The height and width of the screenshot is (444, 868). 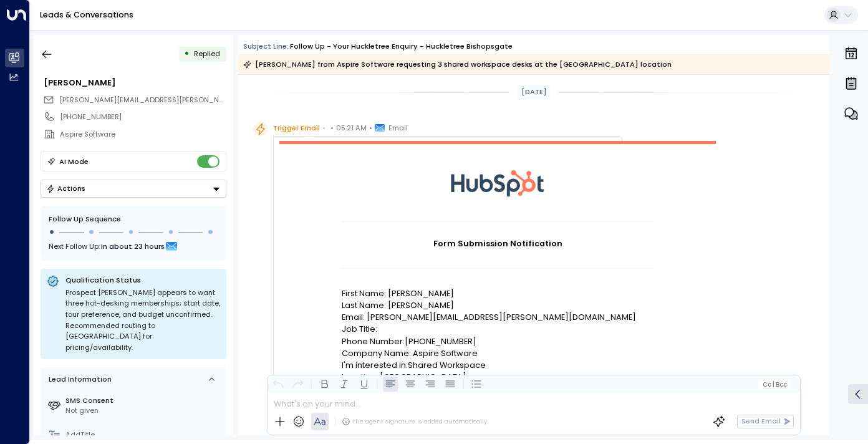 What do you see at coordinates (133, 188) in the screenshot?
I see `div: Button group with a nested menu` at bounding box center [133, 188].